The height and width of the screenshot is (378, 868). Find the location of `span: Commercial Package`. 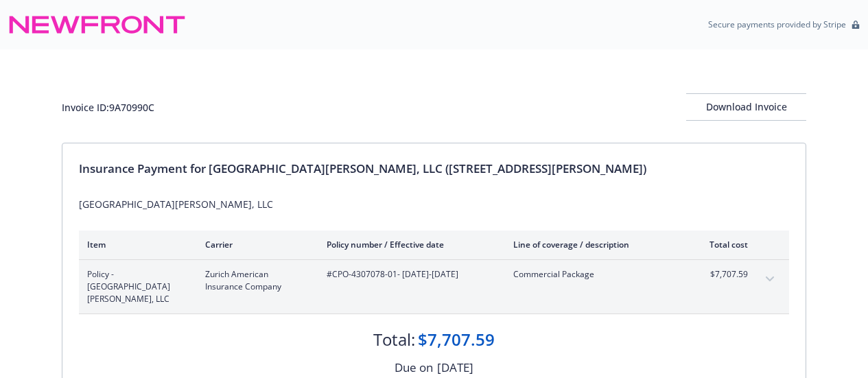

span: Commercial Package is located at coordinates (594, 274).